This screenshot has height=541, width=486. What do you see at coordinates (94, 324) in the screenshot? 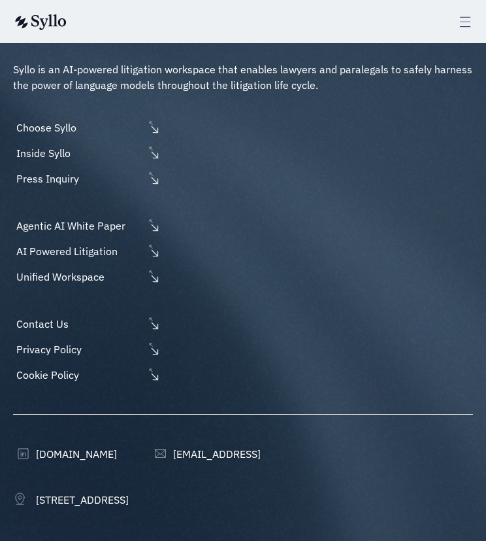
I see `a: Contact Us` at bounding box center [94, 324].